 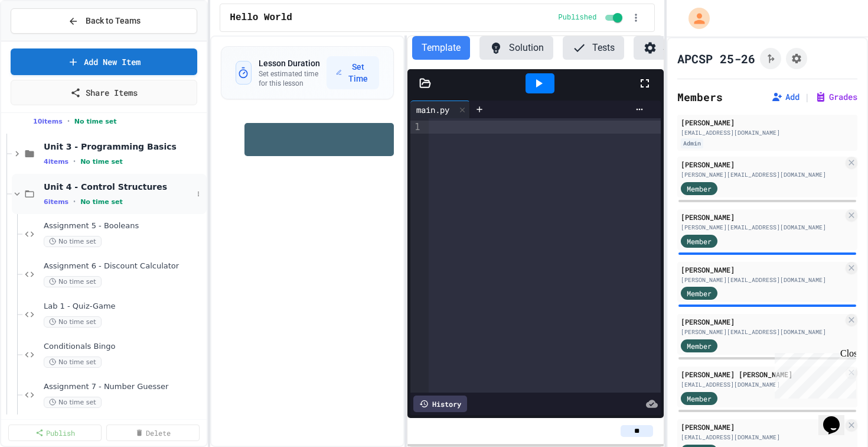 What do you see at coordinates (104, 21) in the screenshot?
I see `button: Back to Teams` at bounding box center [104, 21].